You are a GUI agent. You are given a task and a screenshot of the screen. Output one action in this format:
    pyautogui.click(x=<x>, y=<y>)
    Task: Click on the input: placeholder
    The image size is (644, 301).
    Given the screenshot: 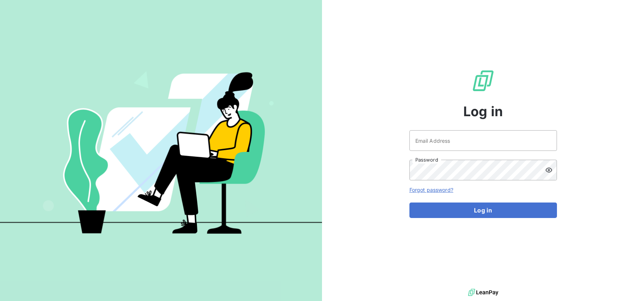 What is the action you would take?
    pyautogui.click(x=483, y=140)
    